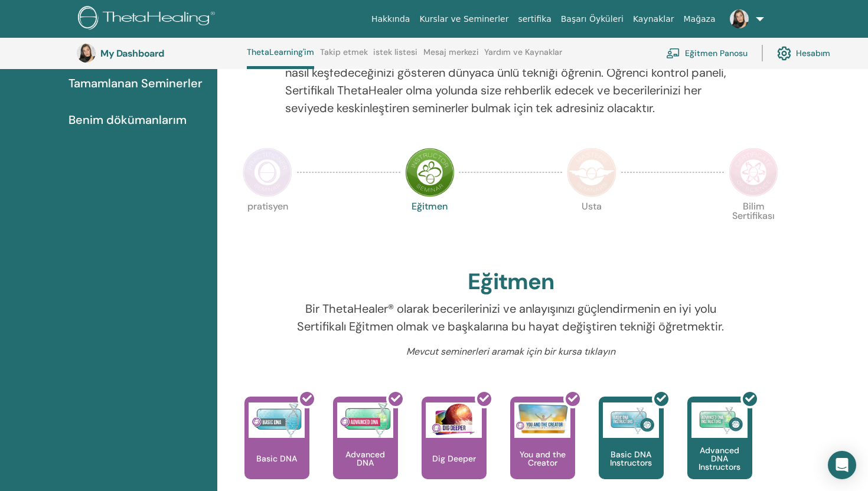 The height and width of the screenshot is (491, 868). I want to click on a: Mesaj merkezi, so click(451, 57).